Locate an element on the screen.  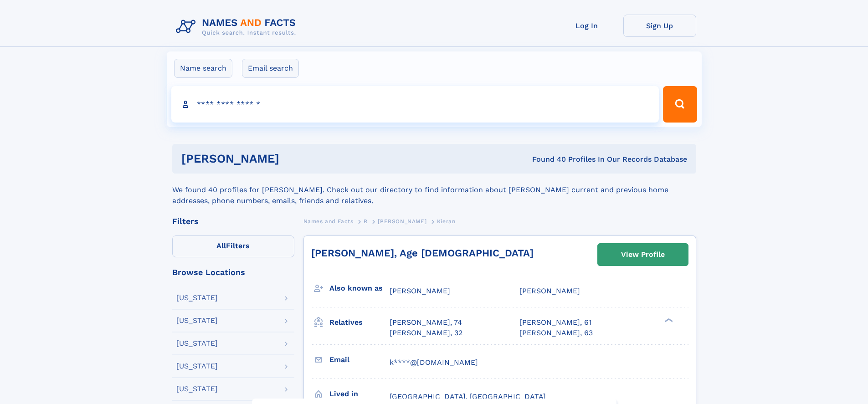
button: Search Button is located at coordinates (680, 104).